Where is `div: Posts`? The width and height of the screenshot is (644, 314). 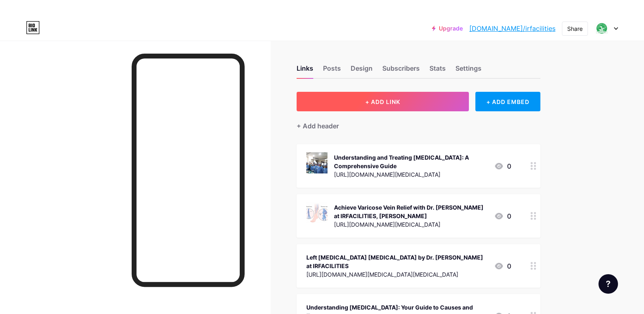
div: Posts is located at coordinates (332, 71).